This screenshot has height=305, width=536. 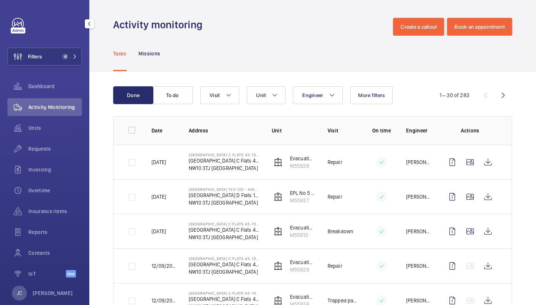 I want to click on p: Missions, so click(x=149, y=54).